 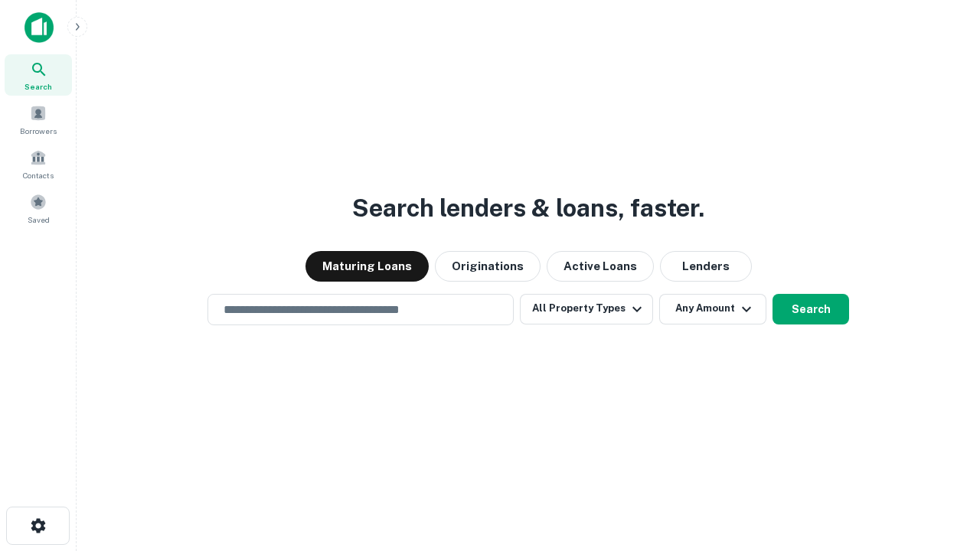 What do you see at coordinates (38, 164) in the screenshot?
I see `a: Contacts` at bounding box center [38, 164].